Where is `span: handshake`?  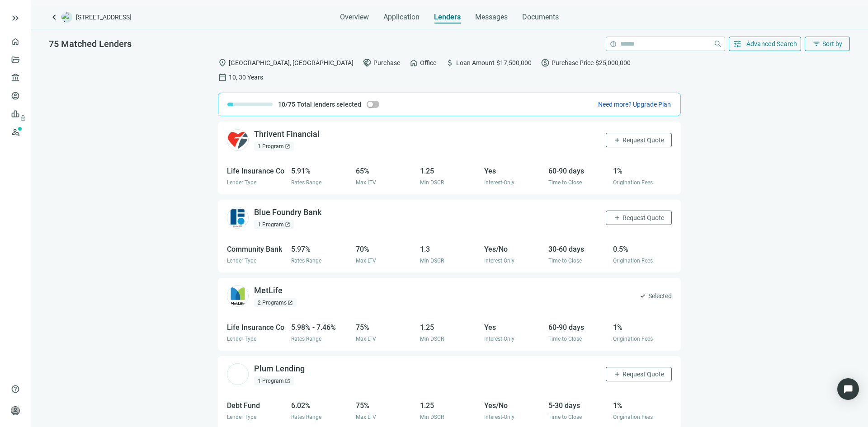 span: handshake is located at coordinates (367, 63).